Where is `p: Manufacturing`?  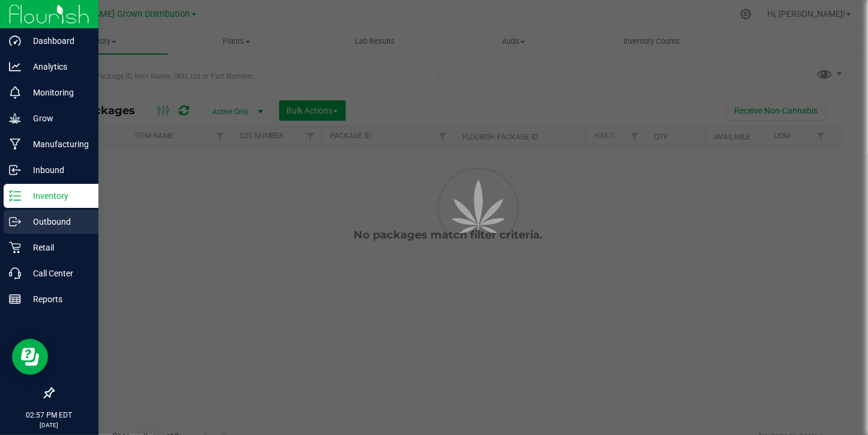
p: Manufacturing is located at coordinates (57, 144).